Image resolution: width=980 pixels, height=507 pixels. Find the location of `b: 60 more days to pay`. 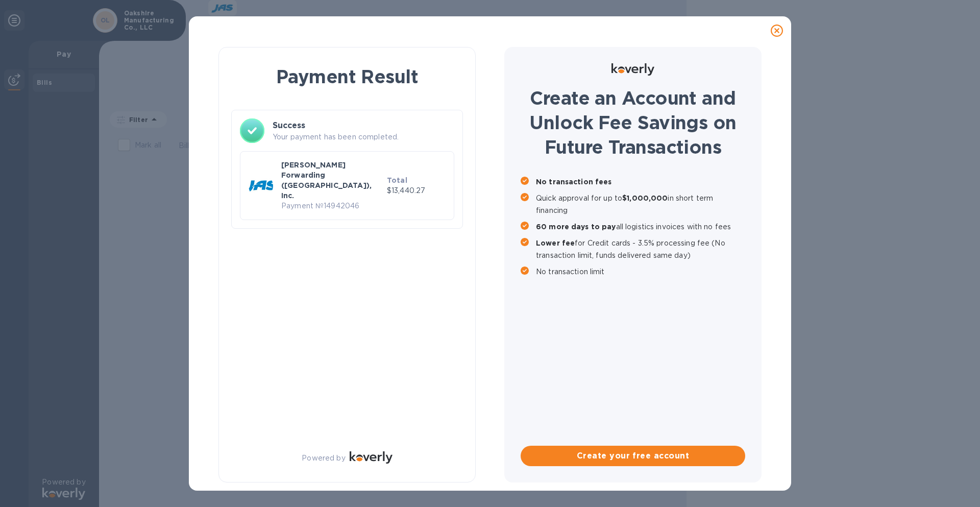

b: 60 more days to pay is located at coordinates (576, 227).